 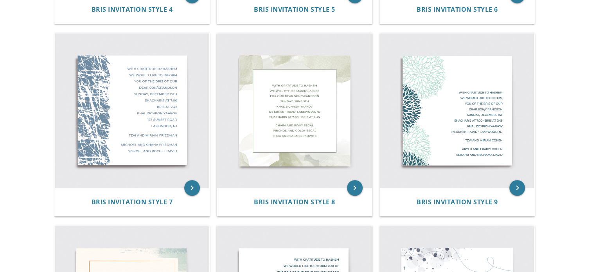 I want to click on span: Bris Invitation Style 4, so click(x=132, y=9).